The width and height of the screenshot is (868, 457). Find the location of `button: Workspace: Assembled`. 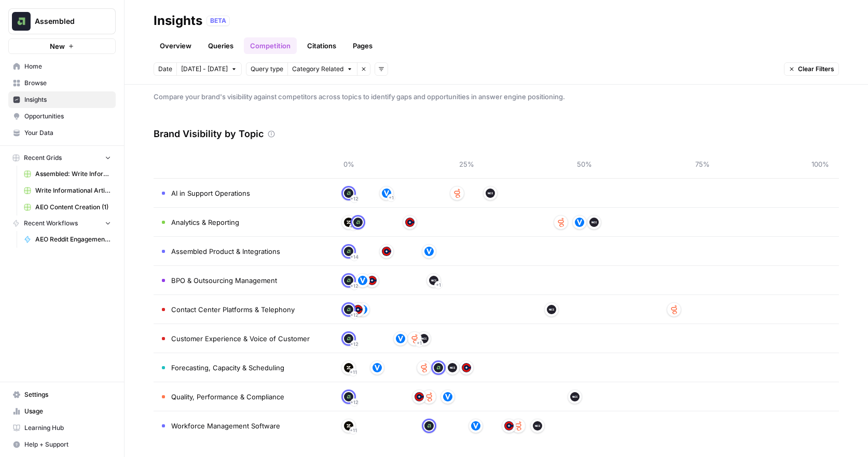

button: Workspace: Assembled is located at coordinates (62, 21).